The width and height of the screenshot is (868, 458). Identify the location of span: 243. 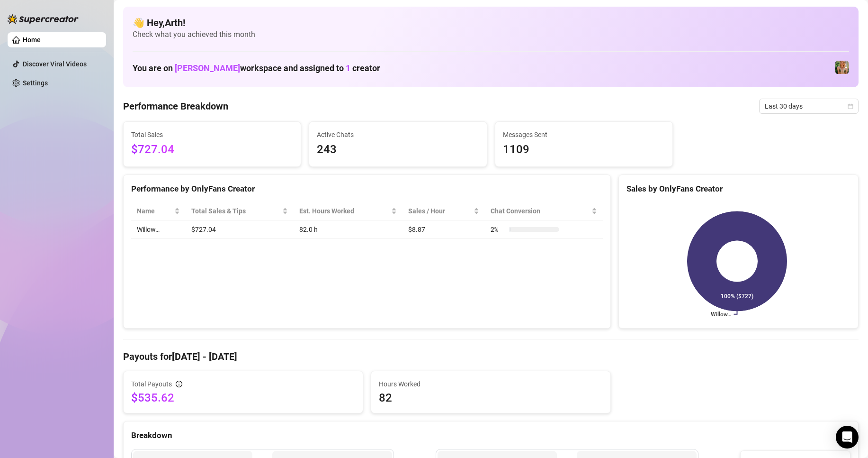
(398, 150).